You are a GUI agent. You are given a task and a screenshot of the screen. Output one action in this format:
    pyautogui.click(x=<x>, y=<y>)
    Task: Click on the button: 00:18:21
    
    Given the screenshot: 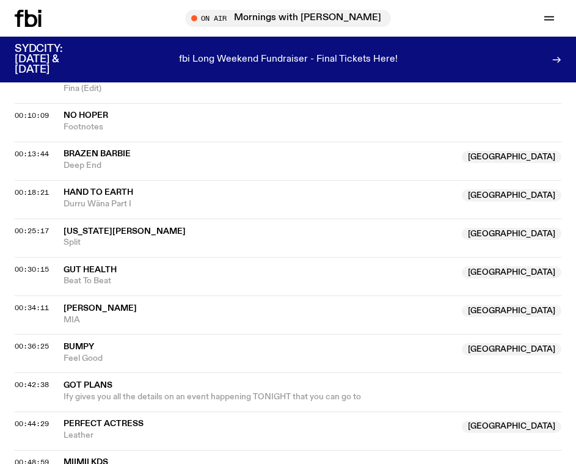 What is the action you would take?
    pyautogui.click(x=32, y=192)
    